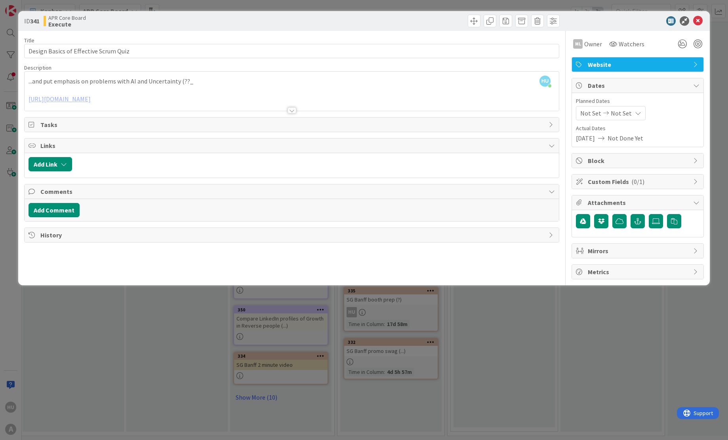 The image size is (728, 440). I want to click on span: Tasks, so click(292, 125).